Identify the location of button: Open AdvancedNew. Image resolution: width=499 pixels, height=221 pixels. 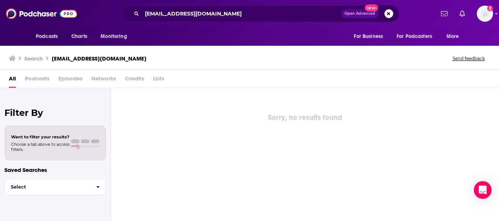
(359, 14).